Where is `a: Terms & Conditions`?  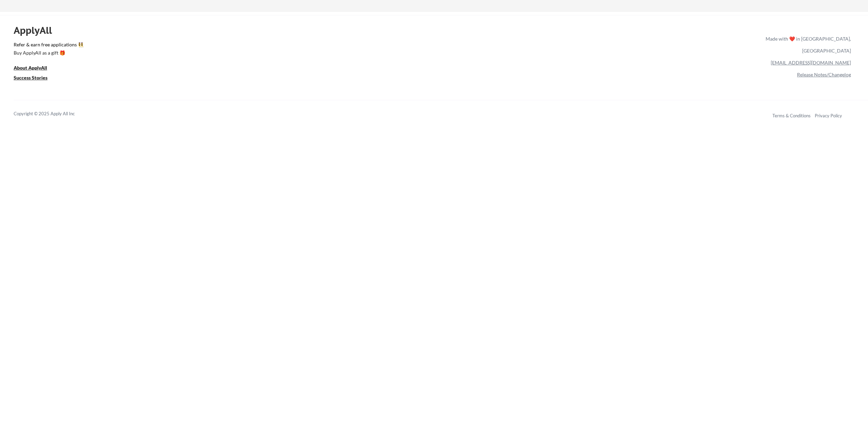 a: Terms & Conditions is located at coordinates (792, 115).